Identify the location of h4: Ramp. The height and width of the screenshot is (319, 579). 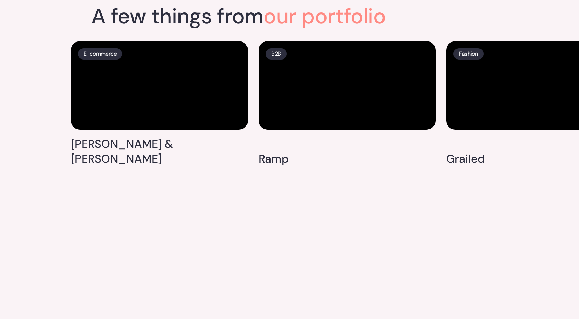
(274, 159).